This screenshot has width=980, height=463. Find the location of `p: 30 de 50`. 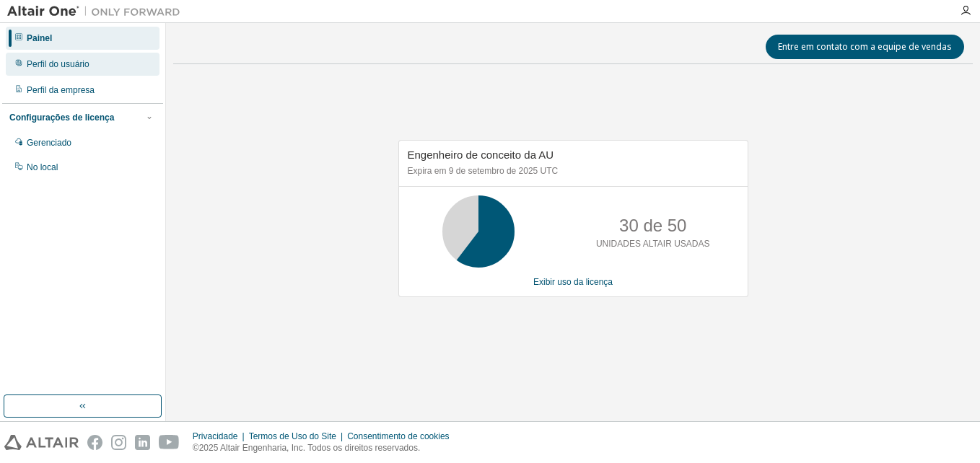

p: 30 de 50 is located at coordinates (652, 226).